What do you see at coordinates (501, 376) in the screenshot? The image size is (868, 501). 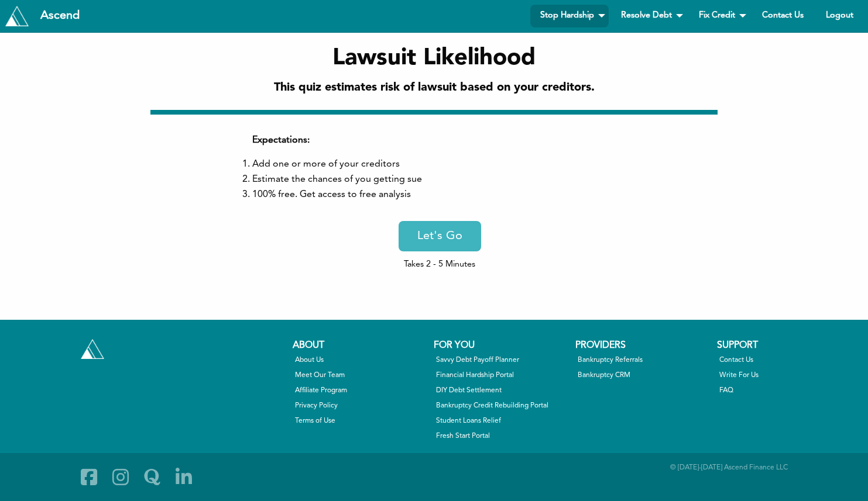 I see `a: Financial Hardship Portal` at bounding box center [501, 376].